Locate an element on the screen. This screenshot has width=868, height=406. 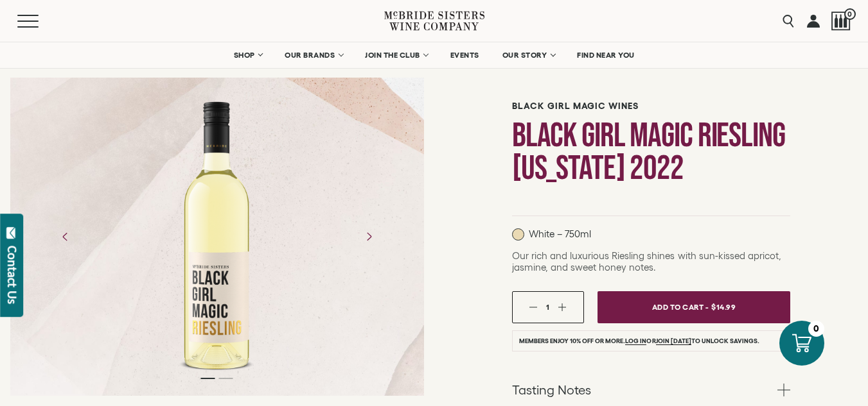
a: OUR BRANDS is located at coordinates (313, 55).